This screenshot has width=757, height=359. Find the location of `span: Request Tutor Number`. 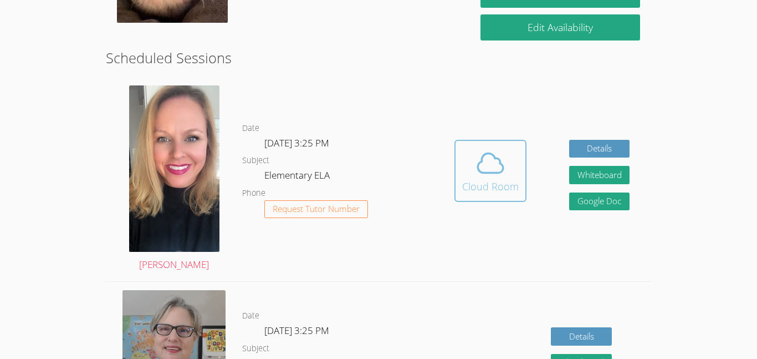

span: Request Tutor Number is located at coordinates (316, 208).